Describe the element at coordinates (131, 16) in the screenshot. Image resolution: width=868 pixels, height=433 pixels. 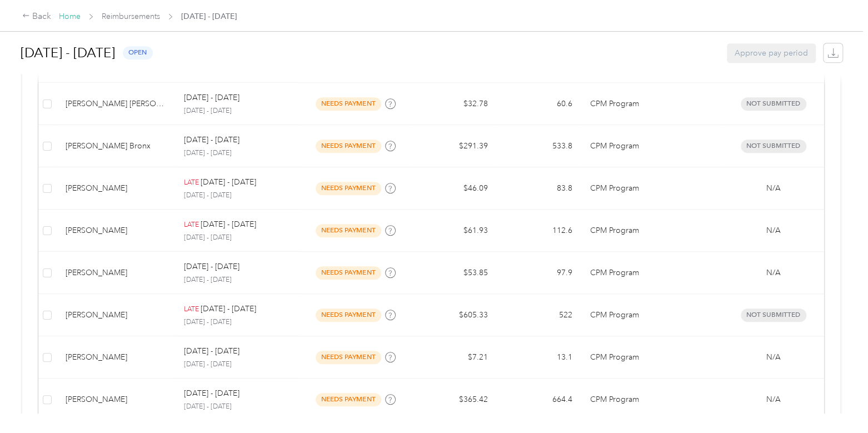
I see `a: Reimbursements` at that location.